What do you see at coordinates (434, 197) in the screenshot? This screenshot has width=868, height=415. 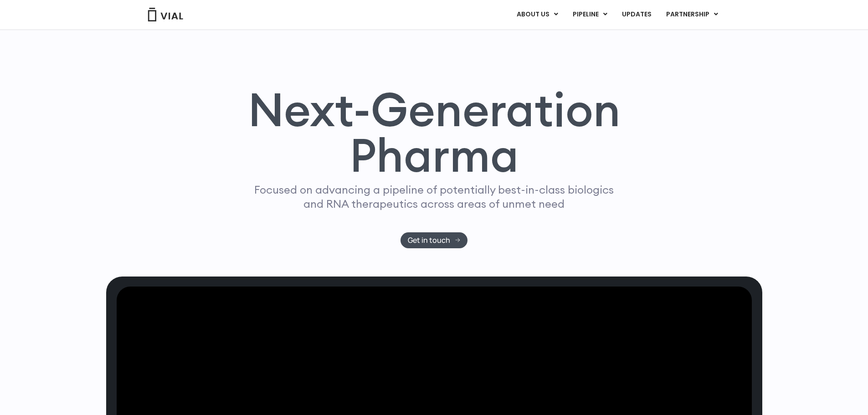 I see `p: Focused on advancing a pipeline of potentially best-in-class biologics and RNA therapeutics acros...` at bounding box center [434, 197].